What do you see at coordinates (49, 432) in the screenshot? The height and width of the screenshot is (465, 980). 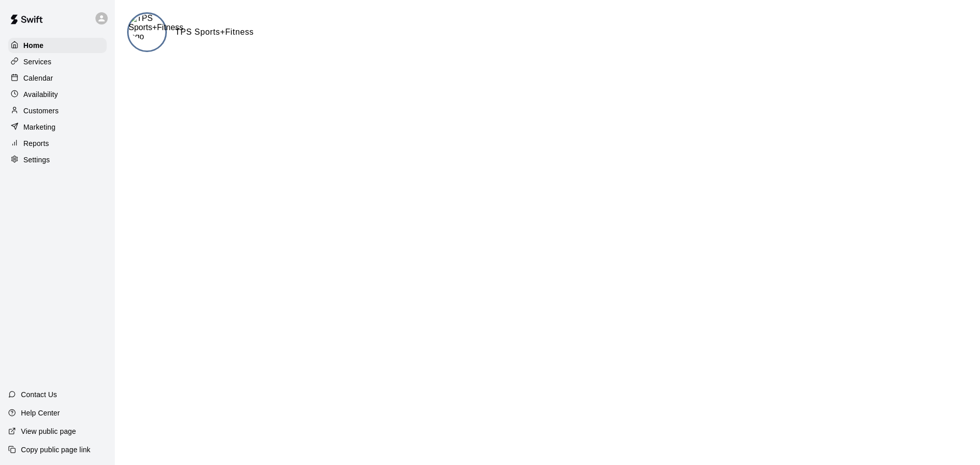 I see `p: View public page` at bounding box center [49, 432].